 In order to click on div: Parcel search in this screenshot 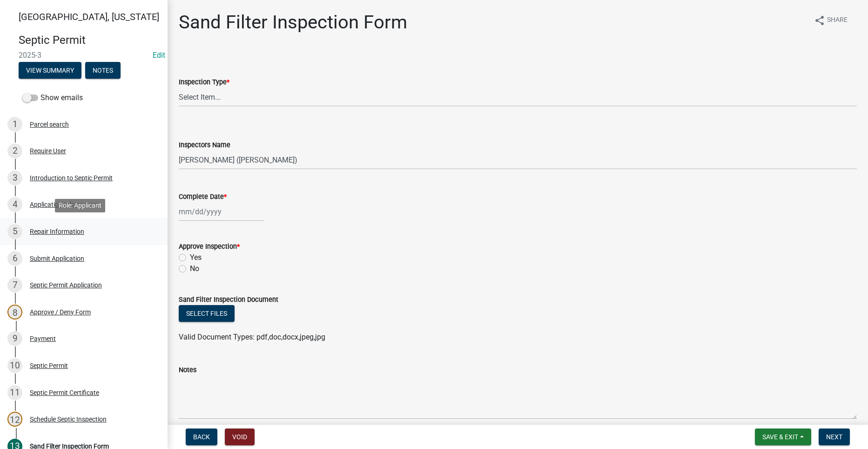, I will do `click(49, 124)`.